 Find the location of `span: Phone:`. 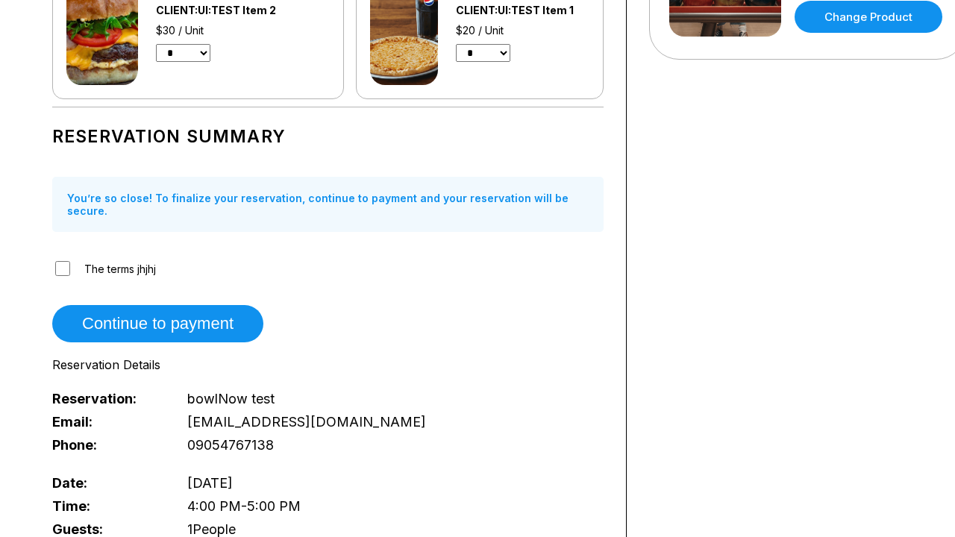

span: Phone: is located at coordinates (107, 445).